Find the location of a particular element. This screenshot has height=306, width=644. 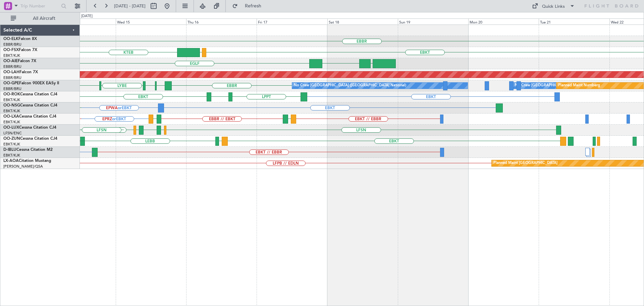

span: LX-AOA is located at coordinates (11, 161).